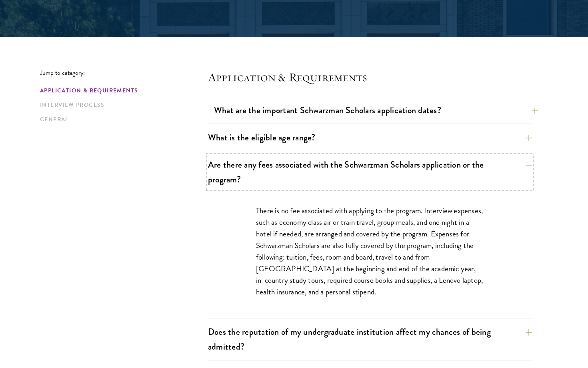 Image resolution: width=588 pixels, height=368 pixels. I want to click on a: Interview Process, so click(121, 105).